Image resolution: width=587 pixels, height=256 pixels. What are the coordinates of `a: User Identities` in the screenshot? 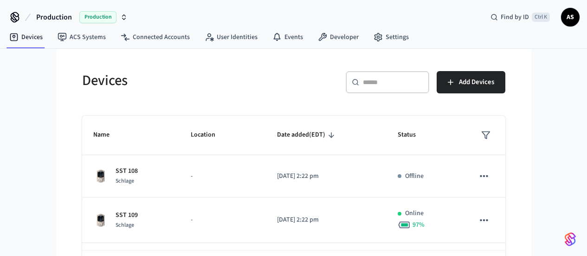 It's located at (231, 37).